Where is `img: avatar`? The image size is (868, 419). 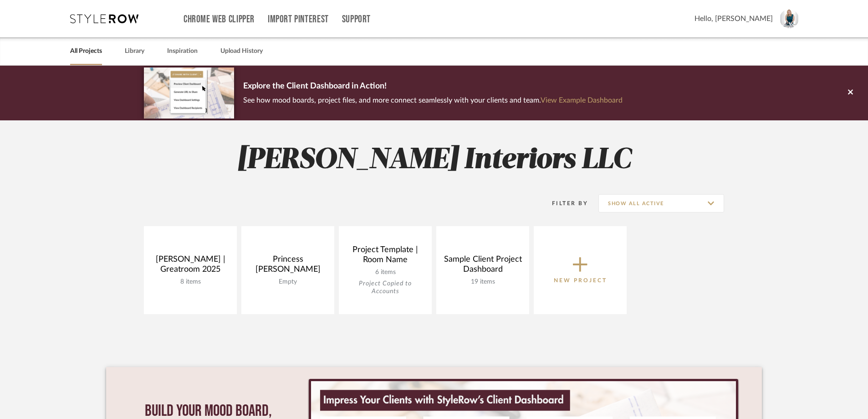
img: avatar is located at coordinates (789, 19).